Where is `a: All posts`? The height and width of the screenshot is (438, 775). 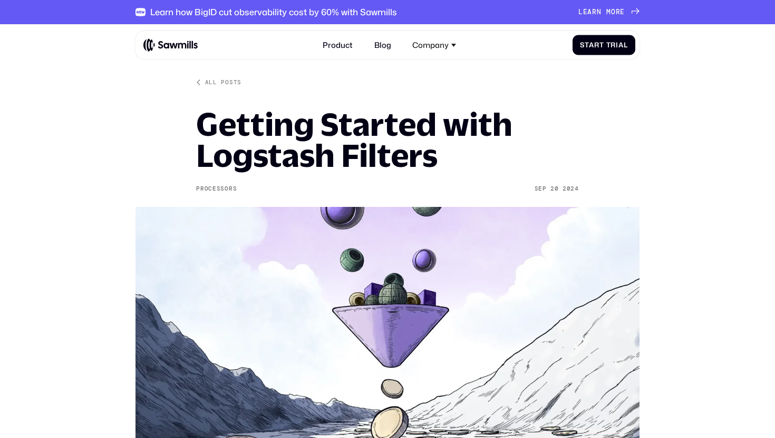
a: All posts is located at coordinates (219, 82).